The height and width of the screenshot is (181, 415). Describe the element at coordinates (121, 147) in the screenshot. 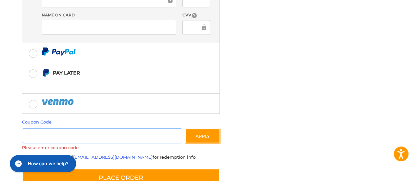

I see `label: Please enter coupon code` at that location.